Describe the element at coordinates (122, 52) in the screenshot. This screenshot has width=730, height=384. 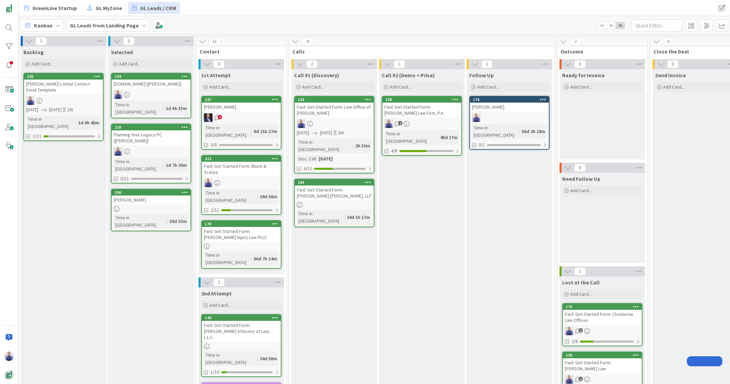
I see `span: Selected` at that location.